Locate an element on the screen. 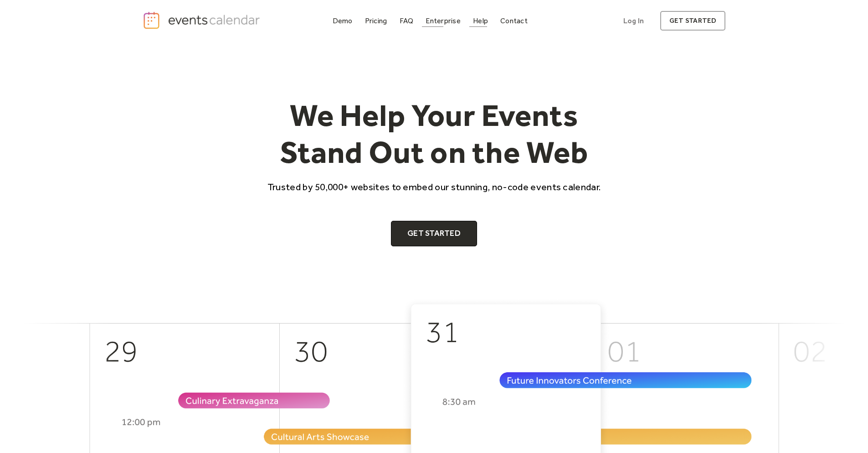  a: home is located at coordinates (203, 20).